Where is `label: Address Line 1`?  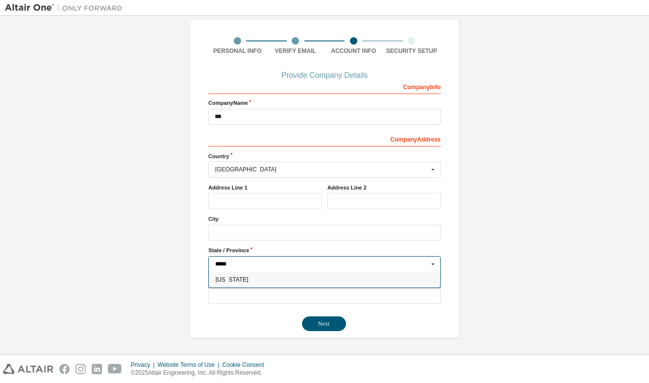
label: Address Line 1 is located at coordinates (265, 188).